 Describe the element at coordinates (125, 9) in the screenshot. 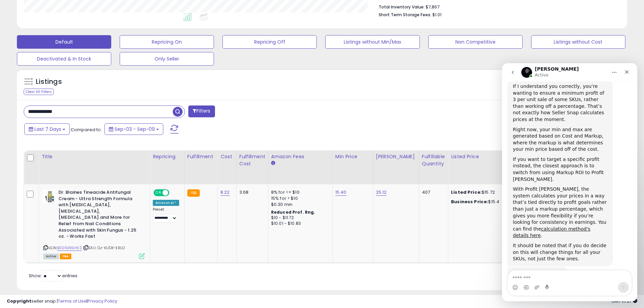

I see `div: Close` at that location.